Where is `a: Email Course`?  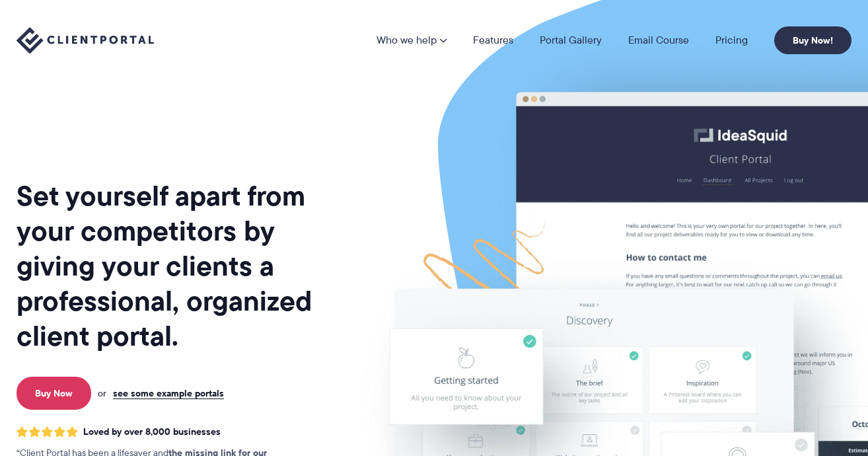
a: Email Course is located at coordinates (659, 40).